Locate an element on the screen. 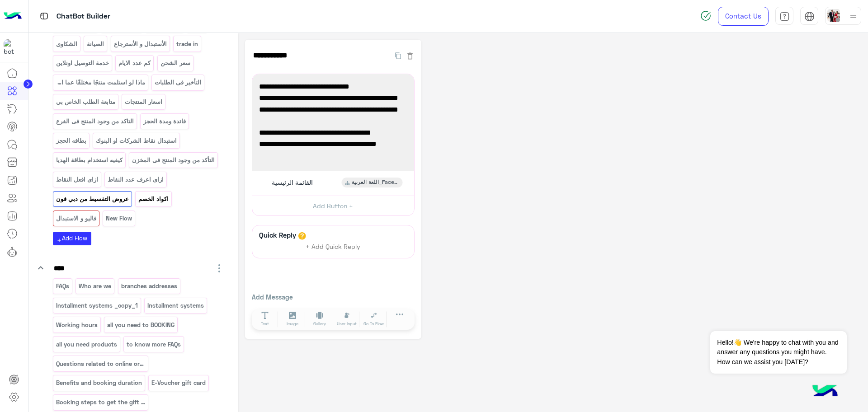  p: ازاى اعرف عدد النقاط is located at coordinates (135, 179).